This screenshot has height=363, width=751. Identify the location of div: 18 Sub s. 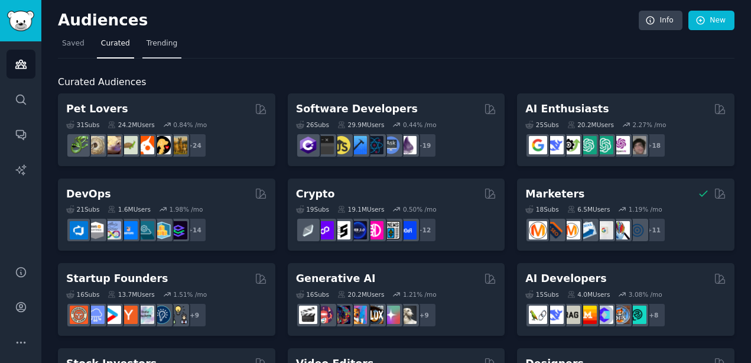
(542, 209).